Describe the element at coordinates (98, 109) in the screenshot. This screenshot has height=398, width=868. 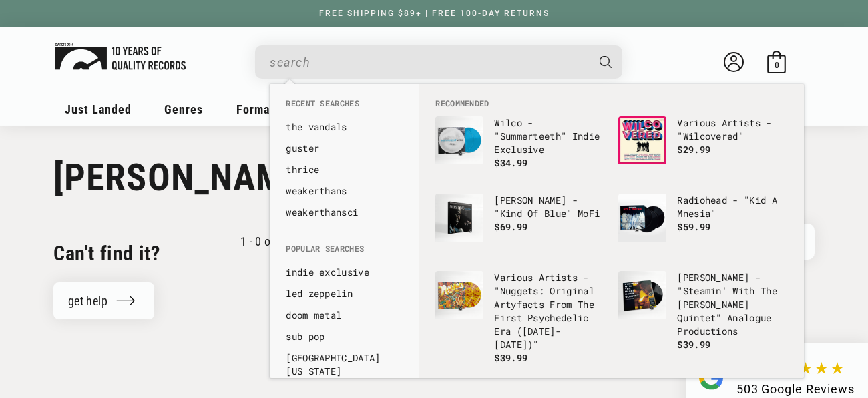
I see `span: Just Landed` at that location.